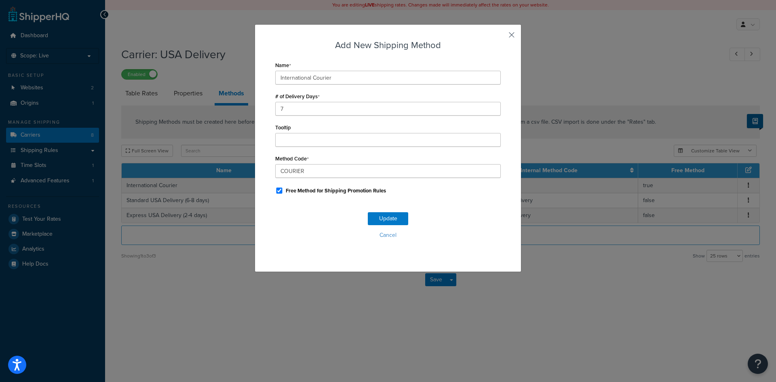  What do you see at coordinates (336, 191) in the screenshot?
I see `label: Free Method for Shipping Promotion Rules` at bounding box center [336, 191].